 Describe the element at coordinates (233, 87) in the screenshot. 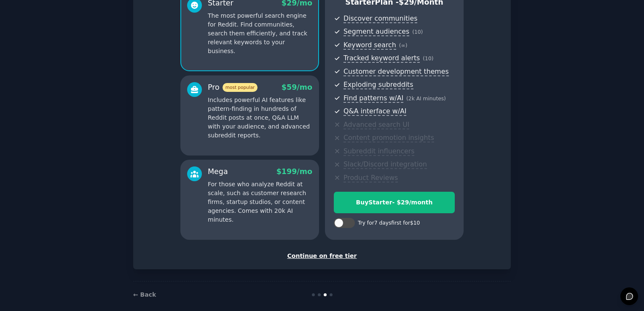

I see `div: Pro` at that location.